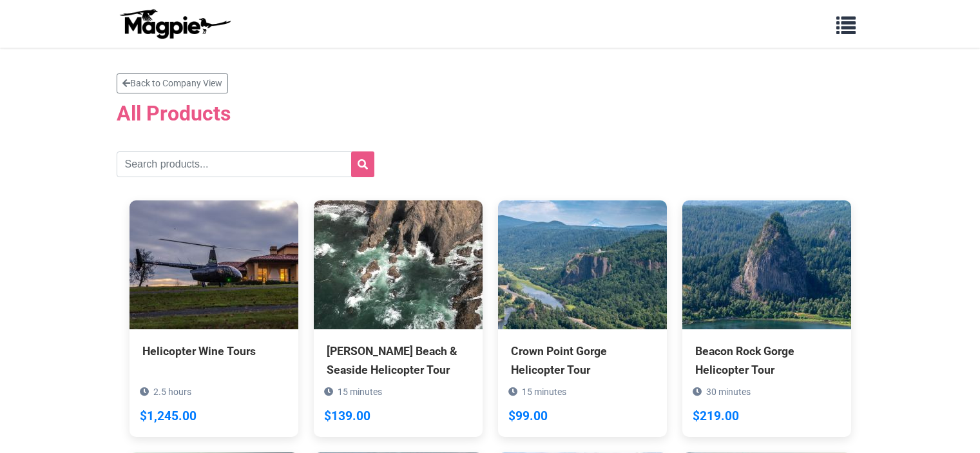 The height and width of the screenshot is (453, 980). What do you see at coordinates (398, 265) in the screenshot?
I see `img: Cannon Beach & Seaside Helicopter Tour` at bounding box center [398, 265].